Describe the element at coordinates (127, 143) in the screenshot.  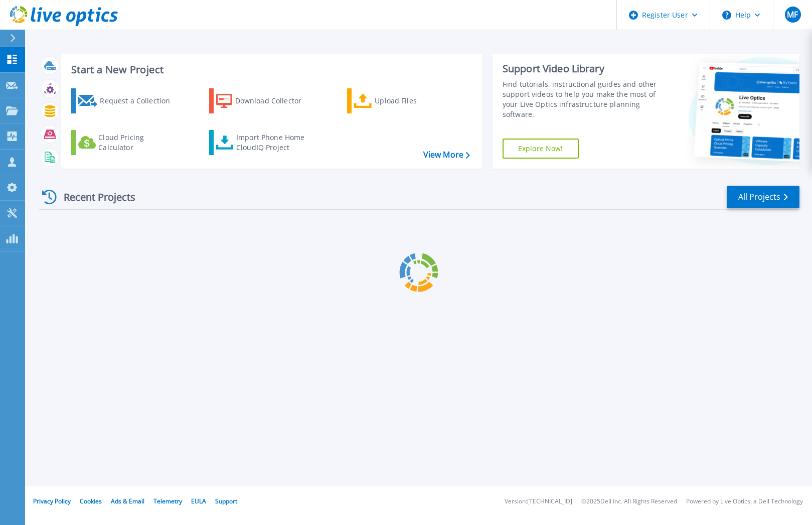
I see `a: Cloud Pricing Calculator` at that location.